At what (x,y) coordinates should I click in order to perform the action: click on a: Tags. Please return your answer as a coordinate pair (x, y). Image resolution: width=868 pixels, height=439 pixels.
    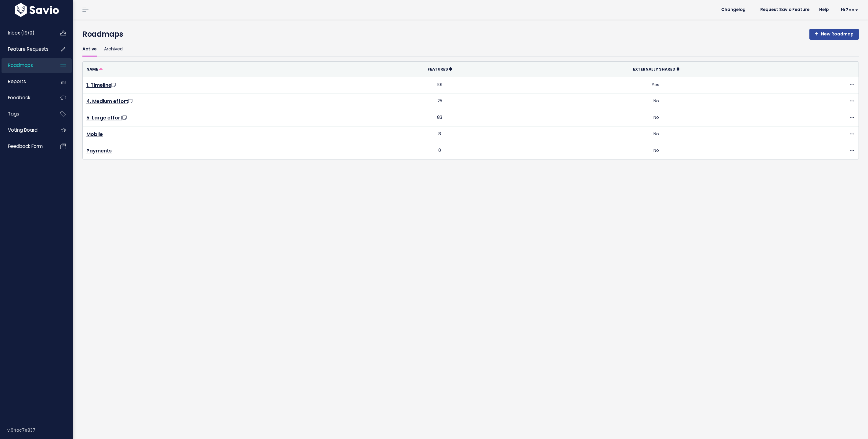
    Looking at the image, I should click on (26, 114).